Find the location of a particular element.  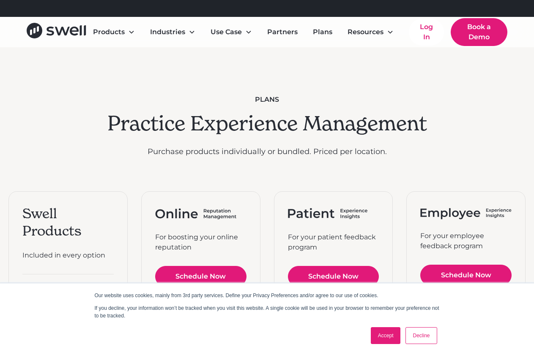

p: Purchase products individually or bundled. Priced per location. is located at coordinates (267, 152).